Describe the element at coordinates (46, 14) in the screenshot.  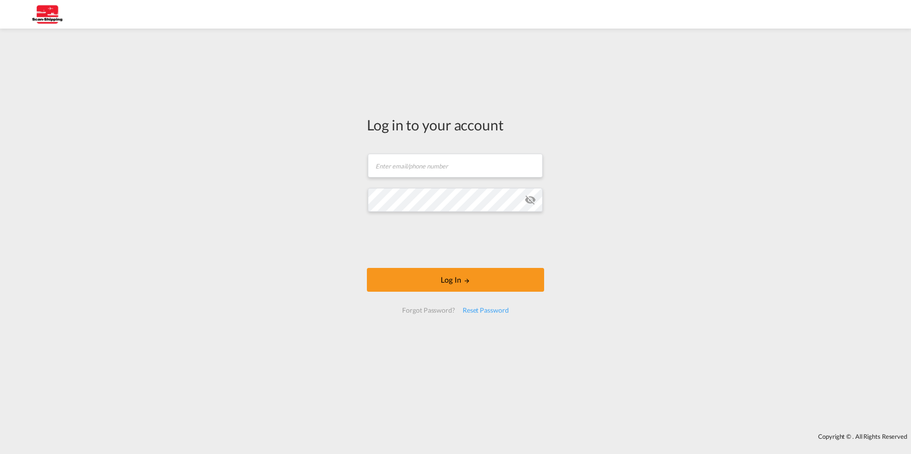
I see `img: 123b615026f311ee80dabbd30bc9e10f.jpg` at that location.